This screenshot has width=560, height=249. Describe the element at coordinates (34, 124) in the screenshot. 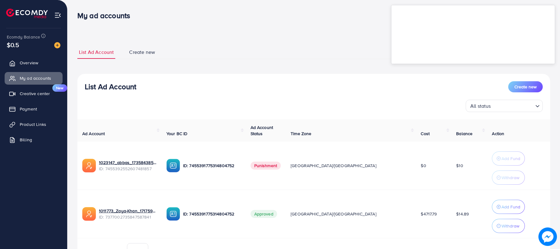

I see `a: Product Links` at that location.